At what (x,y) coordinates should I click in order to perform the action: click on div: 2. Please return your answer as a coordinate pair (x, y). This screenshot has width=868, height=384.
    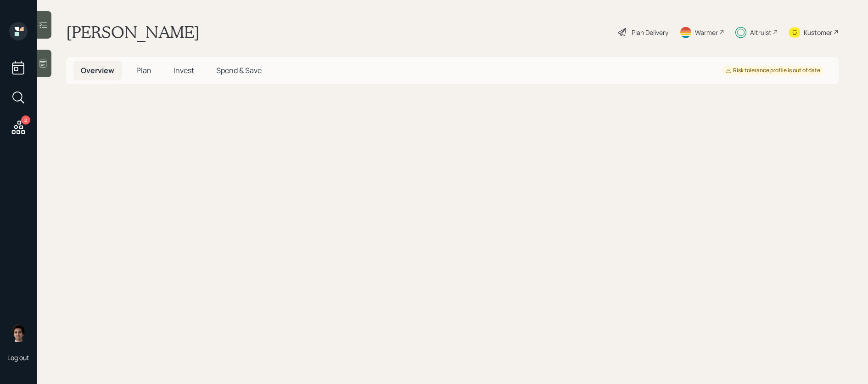
    Looking at the image, I should click on (26, 120).